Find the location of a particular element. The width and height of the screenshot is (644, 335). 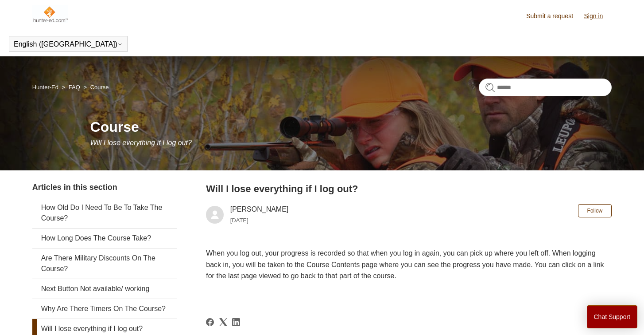

a: Course is located at coordinates (100, 87).